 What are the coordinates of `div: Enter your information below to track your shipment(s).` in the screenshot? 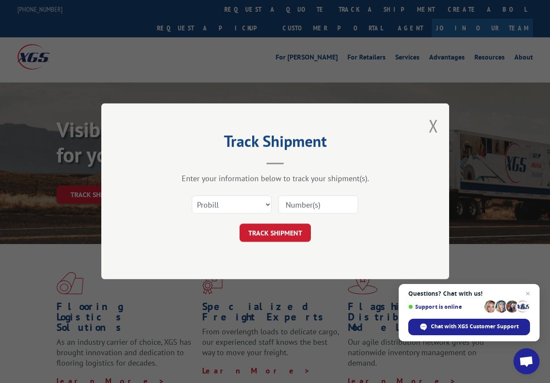 It's located at (275, 179).